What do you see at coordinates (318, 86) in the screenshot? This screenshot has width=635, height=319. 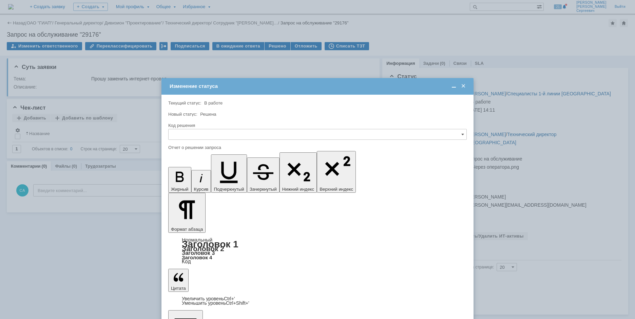 I see `div: Изменение статуса` at bounding box center [318, 86].